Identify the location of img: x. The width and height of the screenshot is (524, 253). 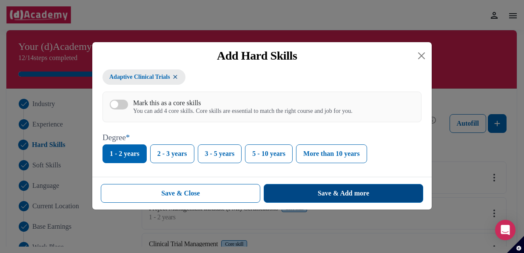
(175, 77).